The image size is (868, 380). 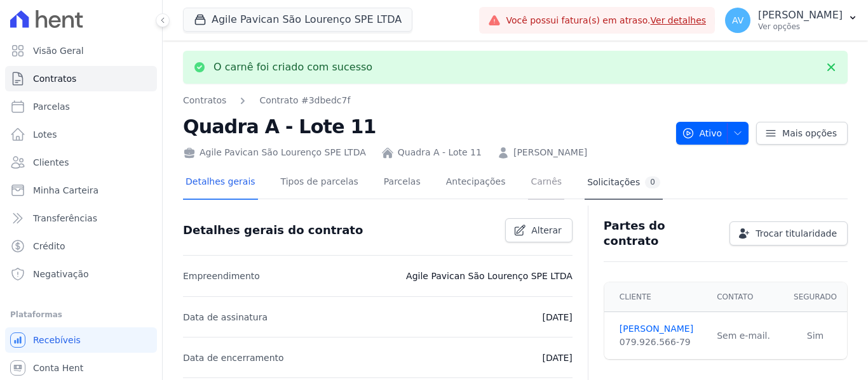 What do you see at coordinates (800, 26) in the screenshot?
I see `p: Ver opções` at bounding box center [800, 26].